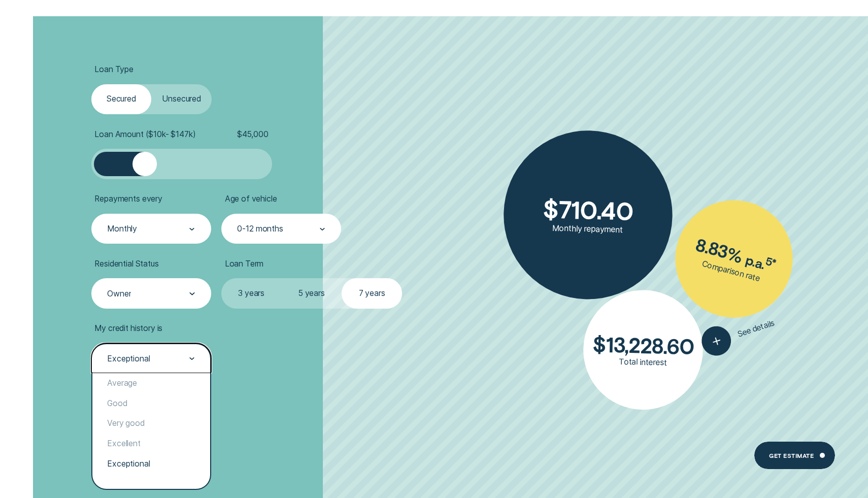 This screenshot has width=868, height=498. I want to click on span: My credit history is, so click(128, 328).